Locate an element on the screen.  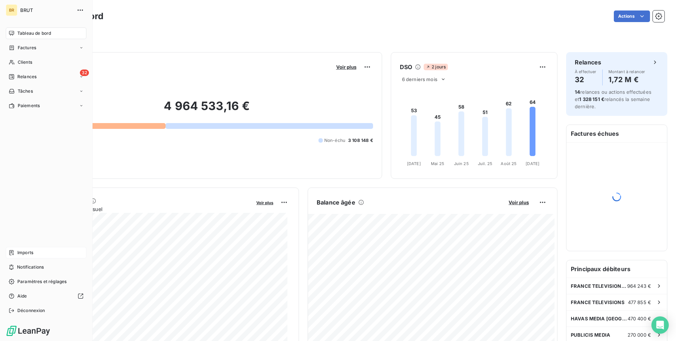
span: PUBLICIS MEDIA is located at coordinates (590, 334).